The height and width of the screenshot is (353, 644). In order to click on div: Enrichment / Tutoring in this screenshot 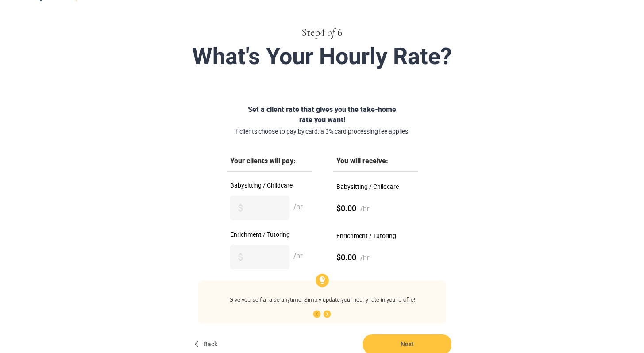, I will do `click(375, 236)`.